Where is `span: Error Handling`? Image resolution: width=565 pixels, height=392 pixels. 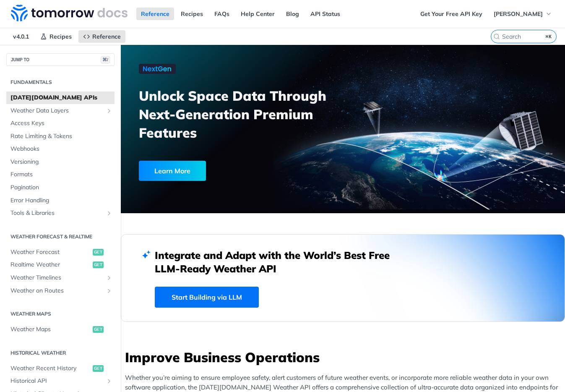
span: Error Handling is located at coordinates (61, 200).